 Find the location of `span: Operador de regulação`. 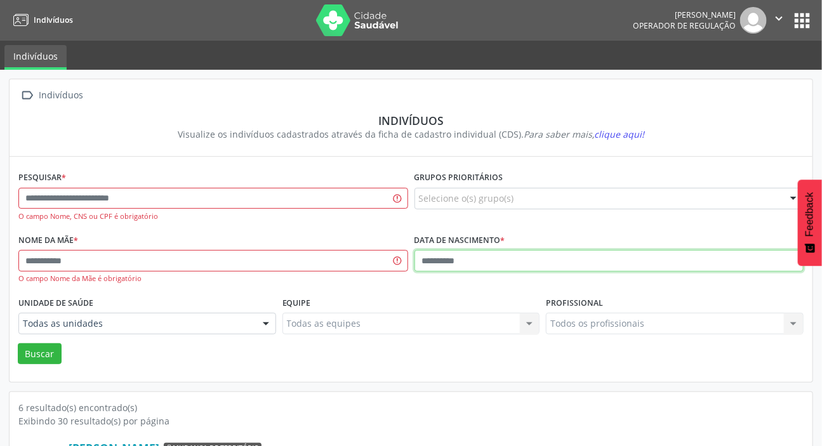

span: Operador de regulação is located at coordinates (684, 25).